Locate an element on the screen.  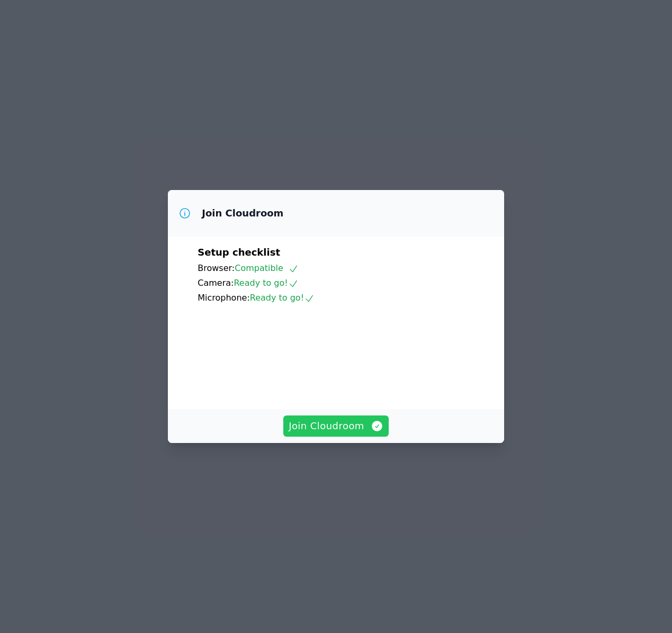
button: Join Cloudroom is located at coordinates (336, 426).